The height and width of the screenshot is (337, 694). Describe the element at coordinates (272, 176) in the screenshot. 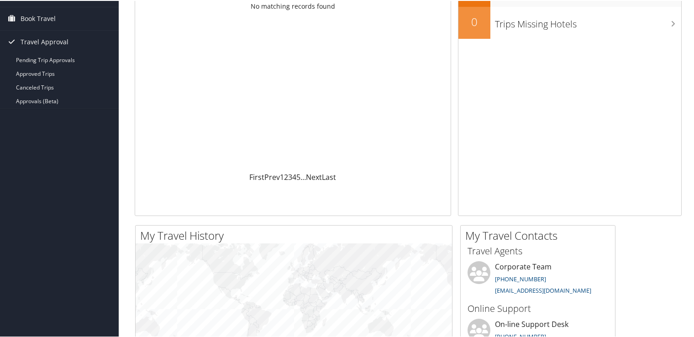

I see `a: Prev` at that location.